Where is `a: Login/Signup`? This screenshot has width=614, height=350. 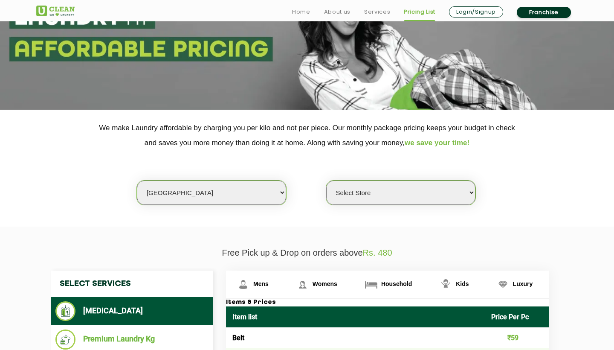 a: Login/Signup is located at coordinates (476, 12).